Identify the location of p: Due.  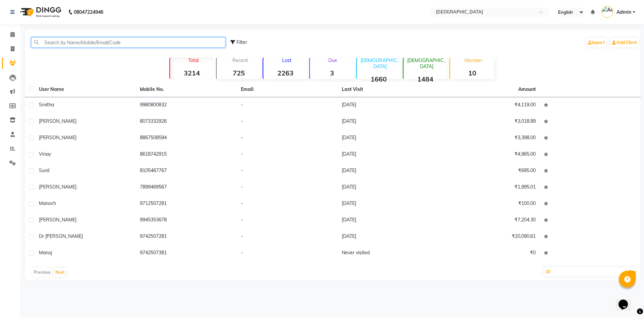
(332, 60).